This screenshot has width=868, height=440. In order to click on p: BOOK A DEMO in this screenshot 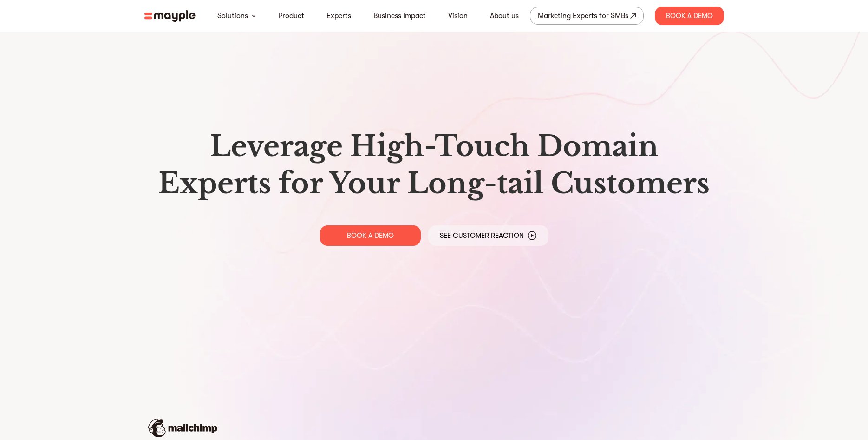, I will do `click(370, 236)`.